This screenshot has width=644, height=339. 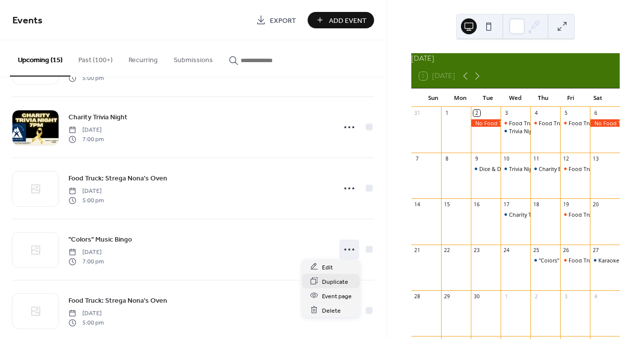 I want to click on a: Add Event, so click(x=341, y=20).